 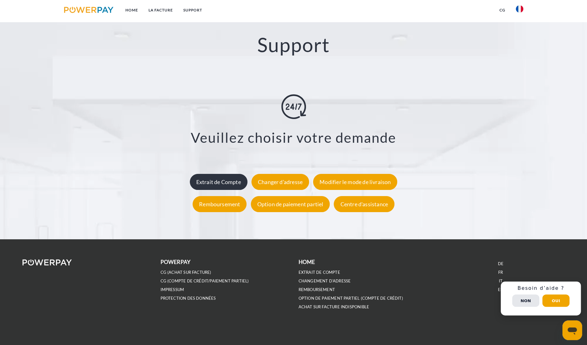 What do you see at coordinates (192, 10) in the screenshot?
I see `a: Support` at bounding box center [192, 10].